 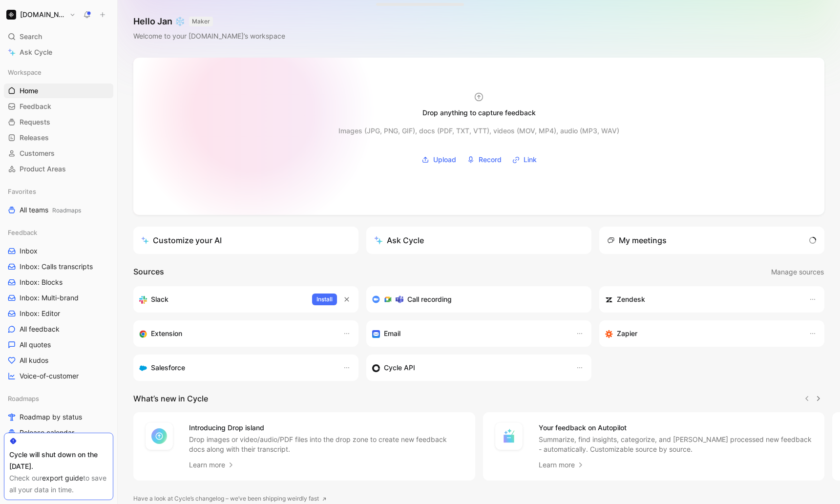 What do you see at coordinates (59, 360) in the screenshot?
I see `a: All kudos` at bounding box center [59, 360].